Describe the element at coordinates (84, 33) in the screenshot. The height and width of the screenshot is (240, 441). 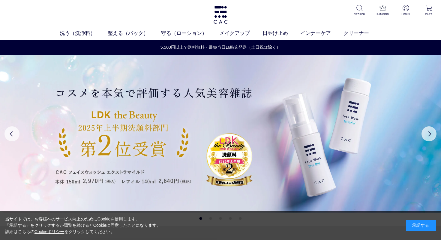
I see `a: 洗う（洗浄料）` at that location.